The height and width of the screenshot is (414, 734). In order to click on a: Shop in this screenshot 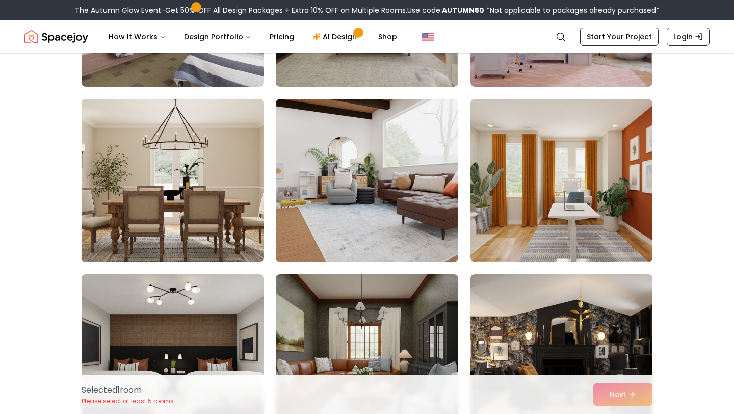, I will do `click(388, 37)`.